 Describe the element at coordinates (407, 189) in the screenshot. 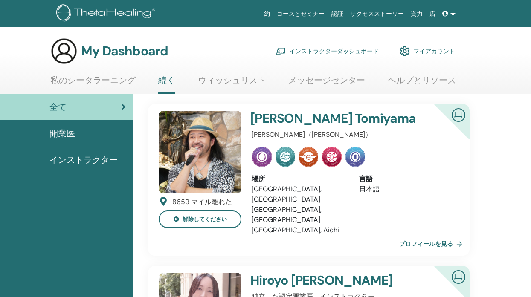

I see `li: 日本語` at that location.